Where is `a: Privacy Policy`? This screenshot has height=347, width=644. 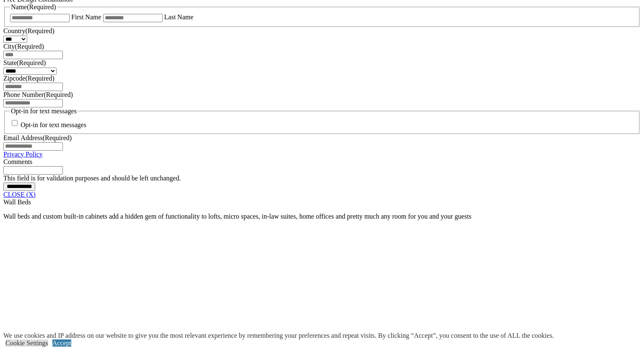
a: Privacy Policy is located at coordinates (23, 154).